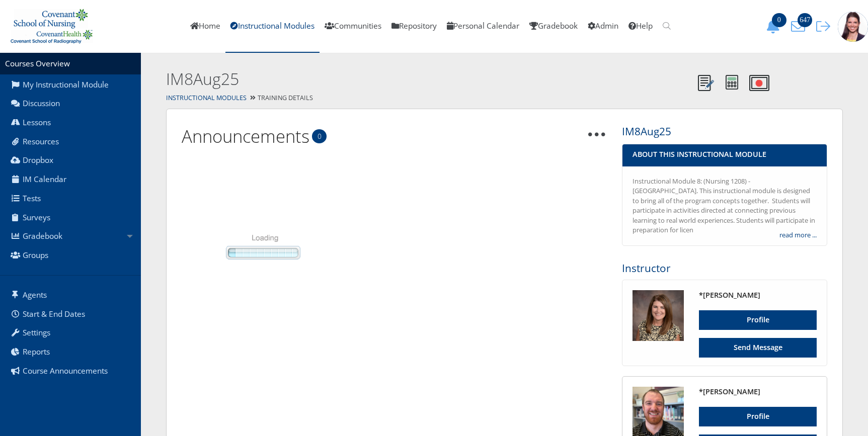 This screenshot has height=436, width=868. I want to click on a: Courses Overview, so click(37, 63).